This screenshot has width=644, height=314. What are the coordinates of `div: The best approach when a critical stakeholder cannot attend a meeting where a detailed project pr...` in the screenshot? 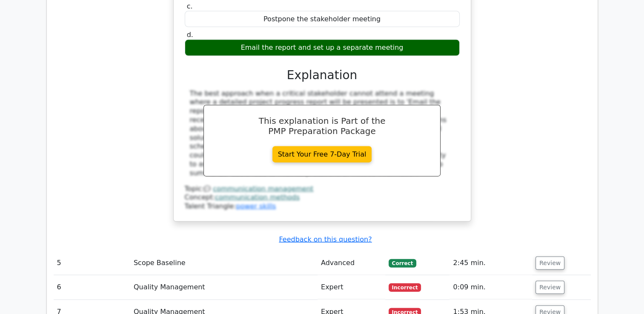 It's located at (322, 134).